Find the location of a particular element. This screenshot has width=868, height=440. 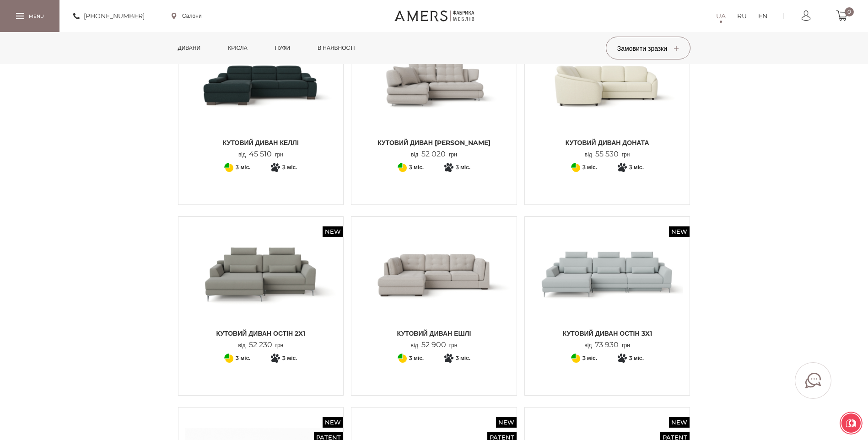

button: Замовити зразки is located at coordinates (648, 48).